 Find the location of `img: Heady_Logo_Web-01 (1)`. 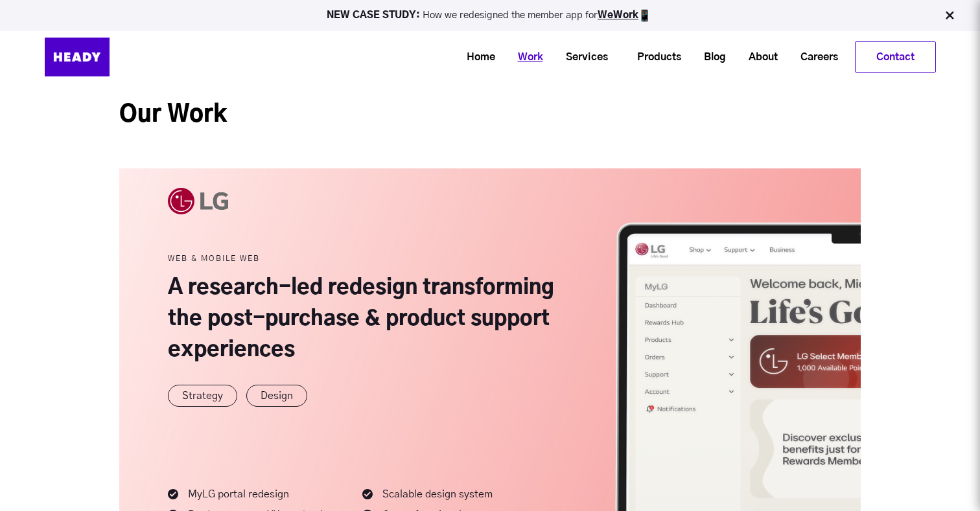

img: Heady_Logo_Web-01 (1) is located at coordinates (77, 57).